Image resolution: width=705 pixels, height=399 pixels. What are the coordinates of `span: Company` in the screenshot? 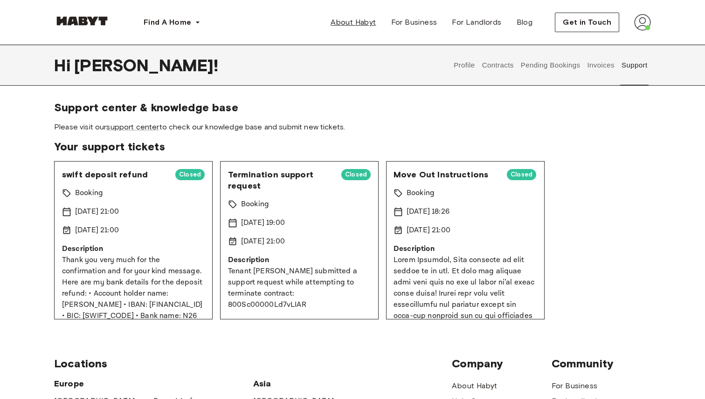 It's located at (501, 364).